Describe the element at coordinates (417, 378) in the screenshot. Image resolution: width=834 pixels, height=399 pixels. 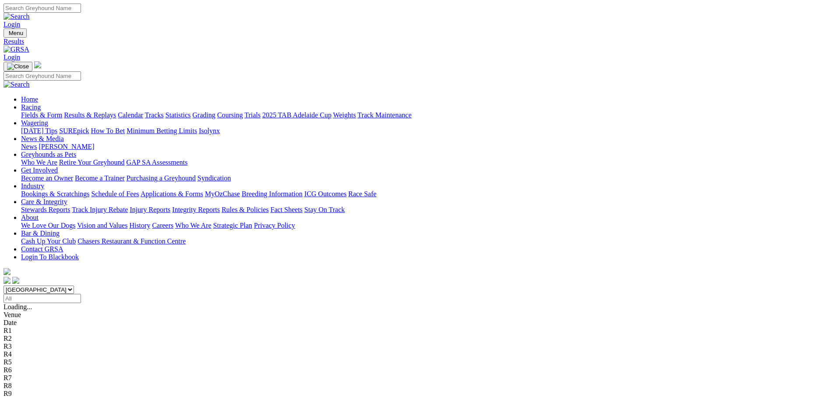
I see `div: R7` at that location.